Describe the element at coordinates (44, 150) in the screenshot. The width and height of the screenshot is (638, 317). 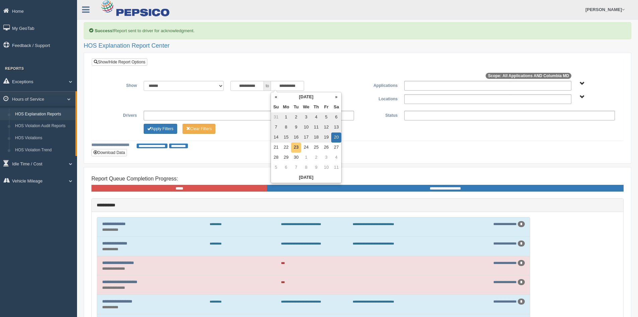
I see `a: HOS Violation Trend` at that location.